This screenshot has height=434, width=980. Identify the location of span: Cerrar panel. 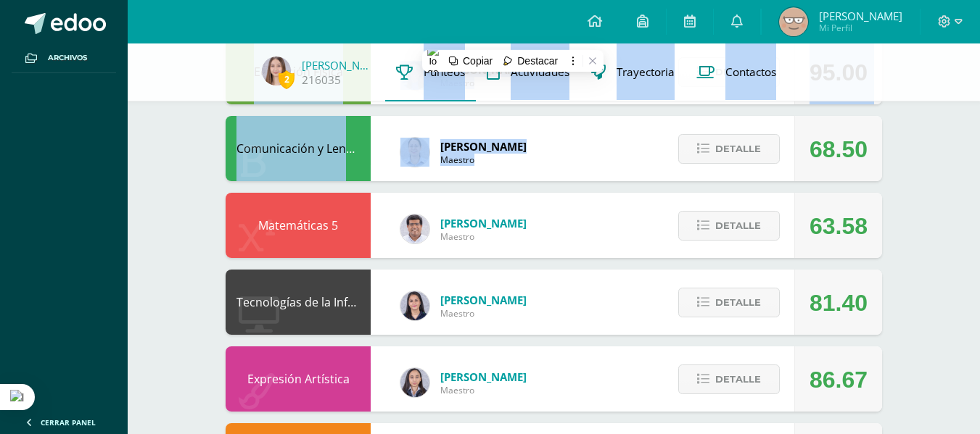
(68, 423).